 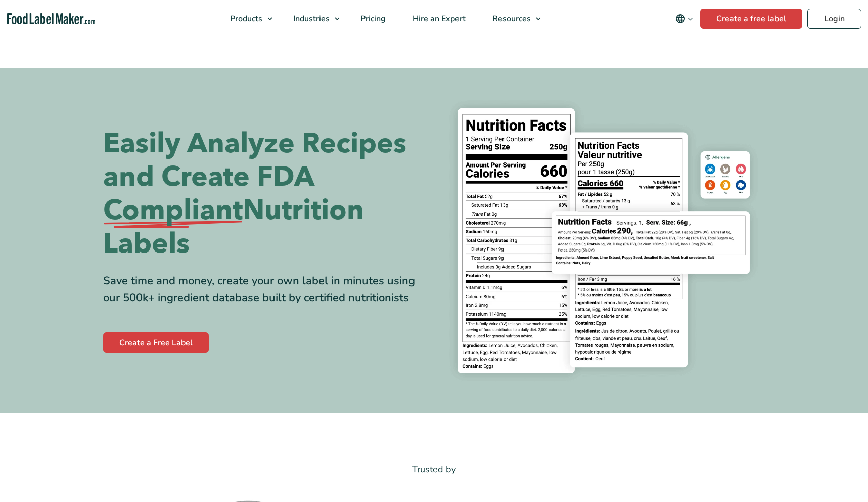 What do you see at coordinates (437, 19) in the screenshot?
I see `span: Hire an Expert` at bounding box center [437, 19].